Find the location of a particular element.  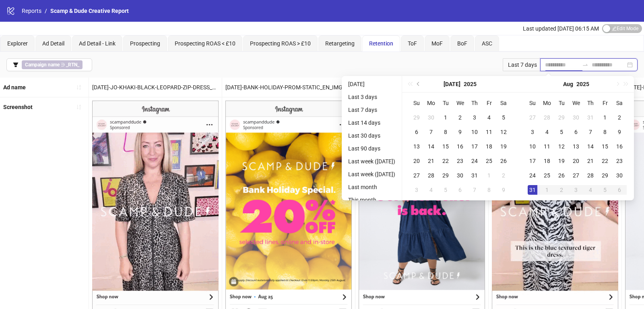

li: Last 7 days is located at coordinates (372, 110).